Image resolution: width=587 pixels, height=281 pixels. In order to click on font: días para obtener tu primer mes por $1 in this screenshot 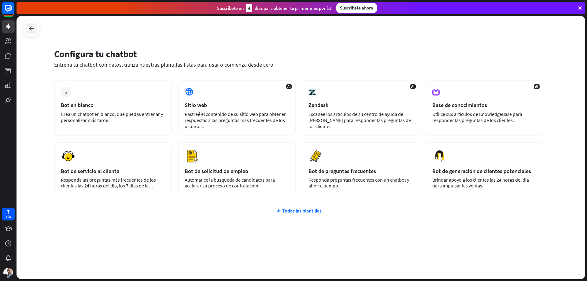, I will do `click(293, 8)`.